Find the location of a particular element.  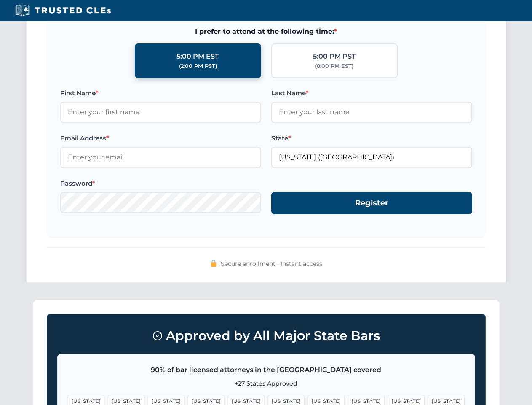

label: State is located at coordinates (371, 138).